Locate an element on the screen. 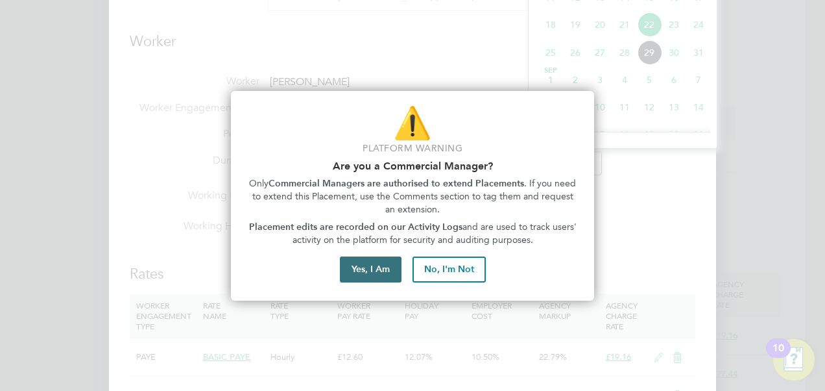  strong: Commercial Managers are authorised to extend Placements is located at coordinates (396, 183).